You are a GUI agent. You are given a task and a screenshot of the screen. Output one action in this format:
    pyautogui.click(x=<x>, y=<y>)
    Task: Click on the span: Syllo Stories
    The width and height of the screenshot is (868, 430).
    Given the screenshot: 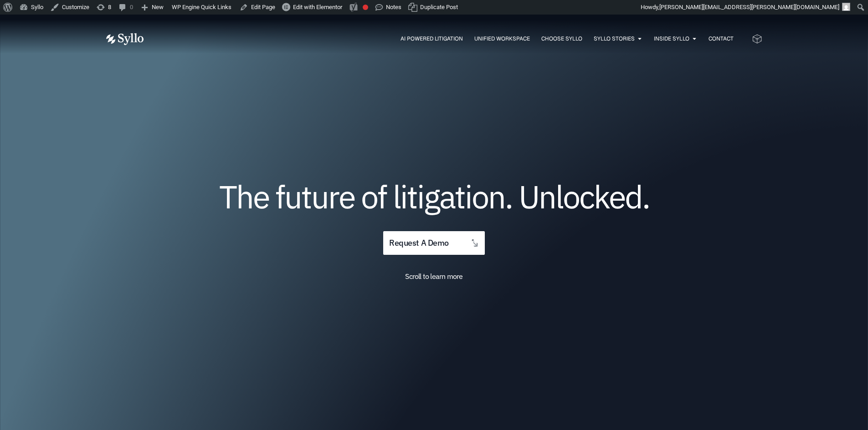 What is the action you would take?
    pyautogui.click(x=614, y=38)
    